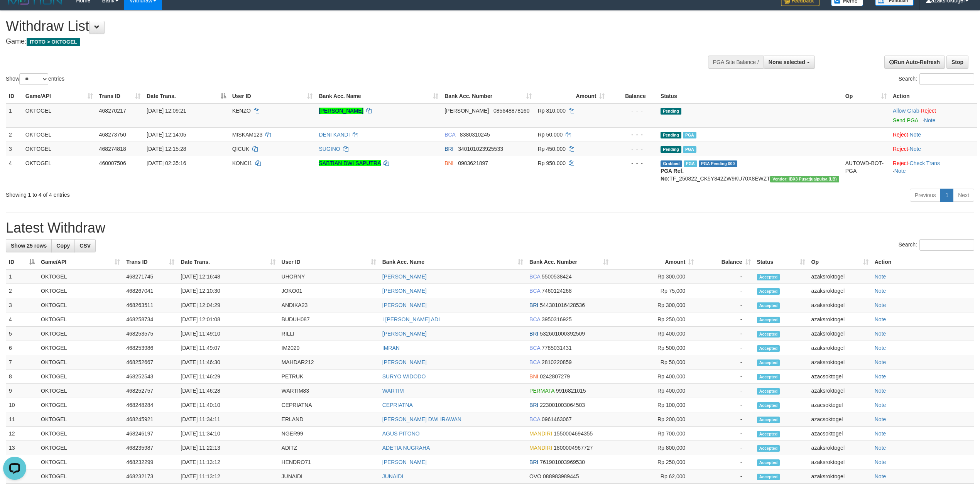 This screenshot has height=486, width=980. What do you see at coordinates (671, 149) in the screenshot?
I see `span: Pending` at bounding box center [671, 149].